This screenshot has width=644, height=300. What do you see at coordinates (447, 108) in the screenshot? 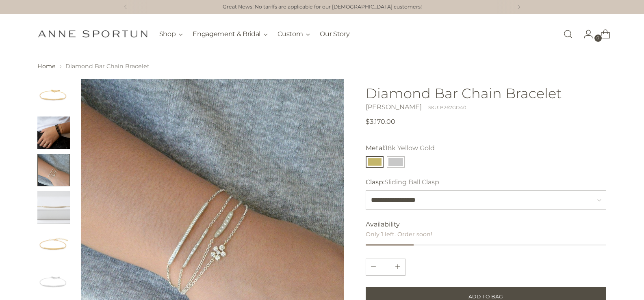
I see `div: SKU: B267GD40` at bounding box center [447, 108].